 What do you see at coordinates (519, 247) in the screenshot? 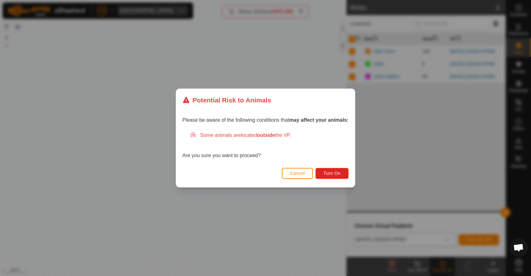
I see `div: Open chat` at bounding box center [519, 247].